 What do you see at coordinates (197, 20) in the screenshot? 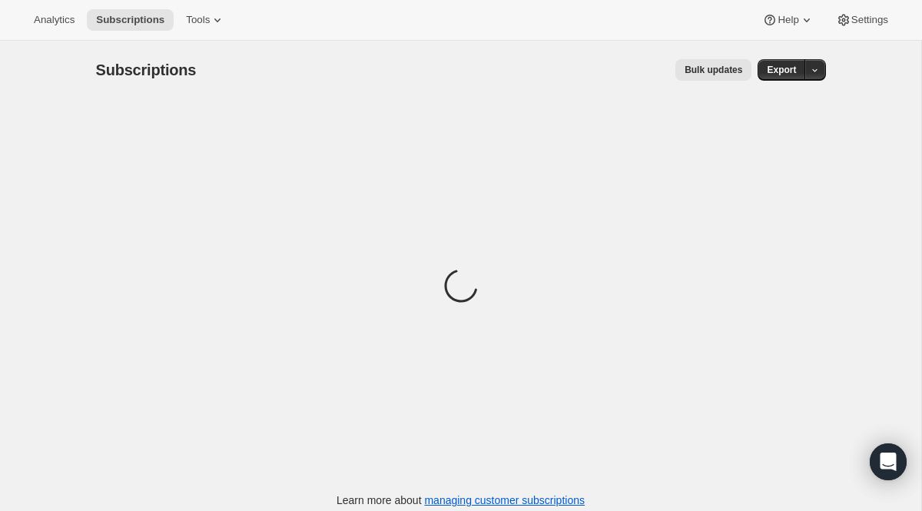
I see `span: Tools` at bounding box center [197, 20].